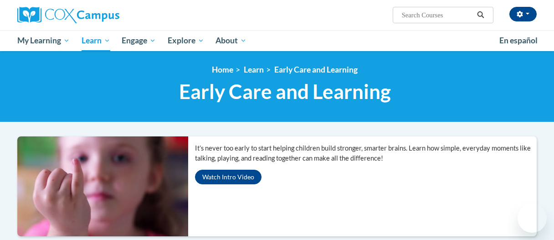  Describe the element at coordinates (316, 69) in the screenshot. I see `a: Early Care and Learning` at that location.